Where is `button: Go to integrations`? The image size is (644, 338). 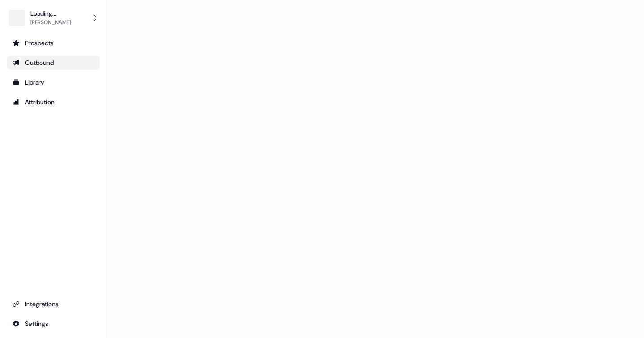
button: Go to integrations is located at coordinates (53, 324).